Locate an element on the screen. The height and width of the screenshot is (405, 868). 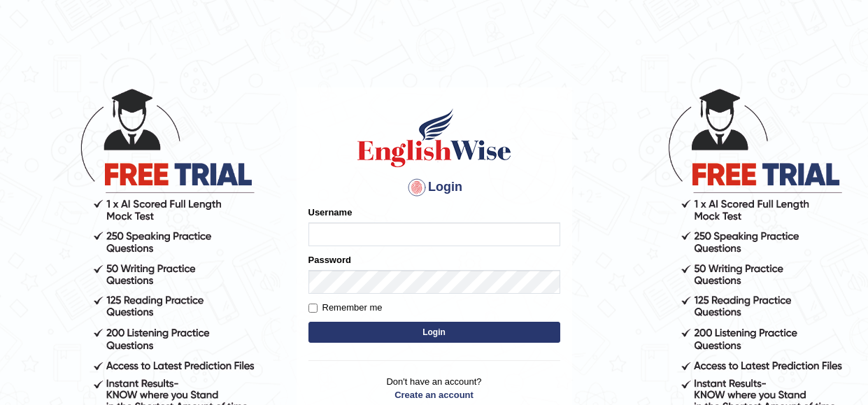
label: Password is located at coordinates (330, 260).